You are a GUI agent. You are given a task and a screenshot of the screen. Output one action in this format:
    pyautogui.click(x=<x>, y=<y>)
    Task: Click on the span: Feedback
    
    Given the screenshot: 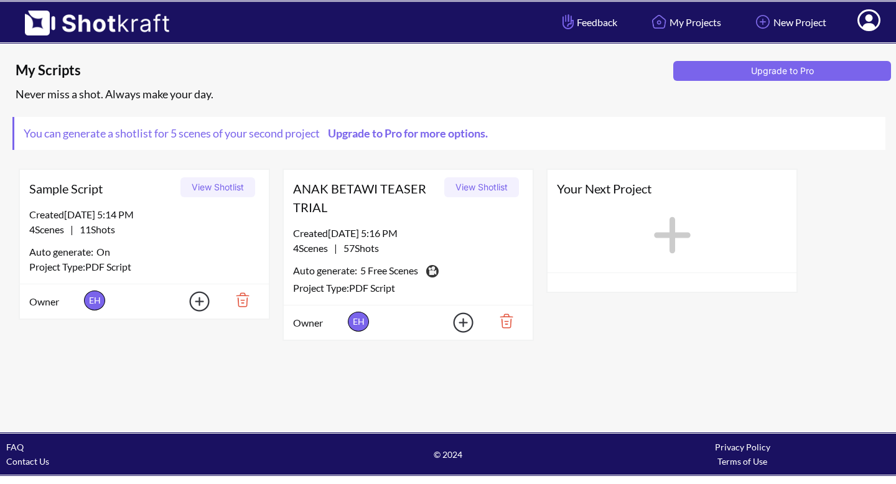 What is the action you would take?
    pyautogui.click(x=588, y=22)
    